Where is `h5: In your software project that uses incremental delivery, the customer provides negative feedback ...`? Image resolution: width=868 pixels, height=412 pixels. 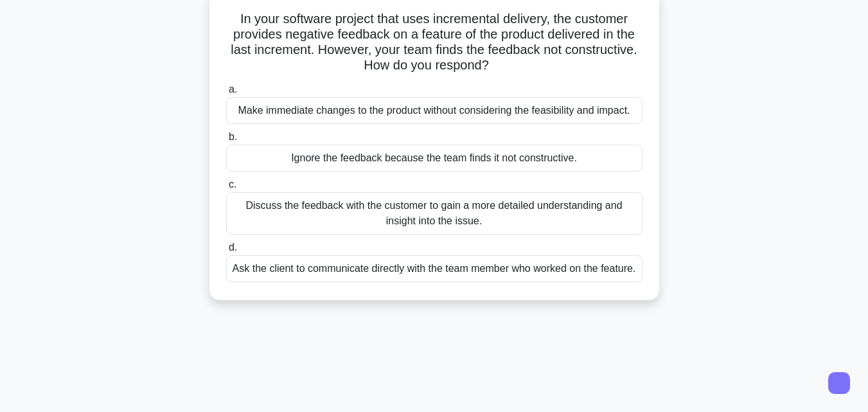 h5: In your software project that uses incremental delivery, the customer provides negative feedback ... is located at coordinates (434, 43).